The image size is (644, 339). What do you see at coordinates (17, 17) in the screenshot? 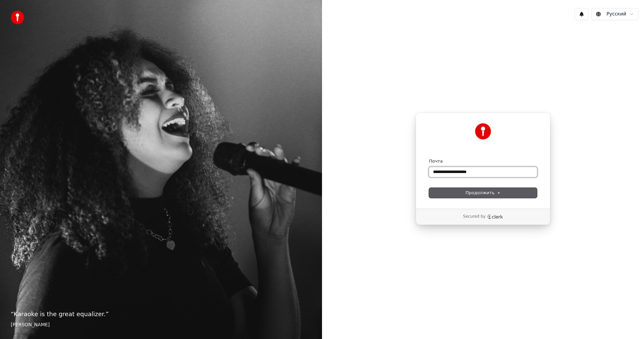
I see `img: youka` at bounding box center [17, 17].